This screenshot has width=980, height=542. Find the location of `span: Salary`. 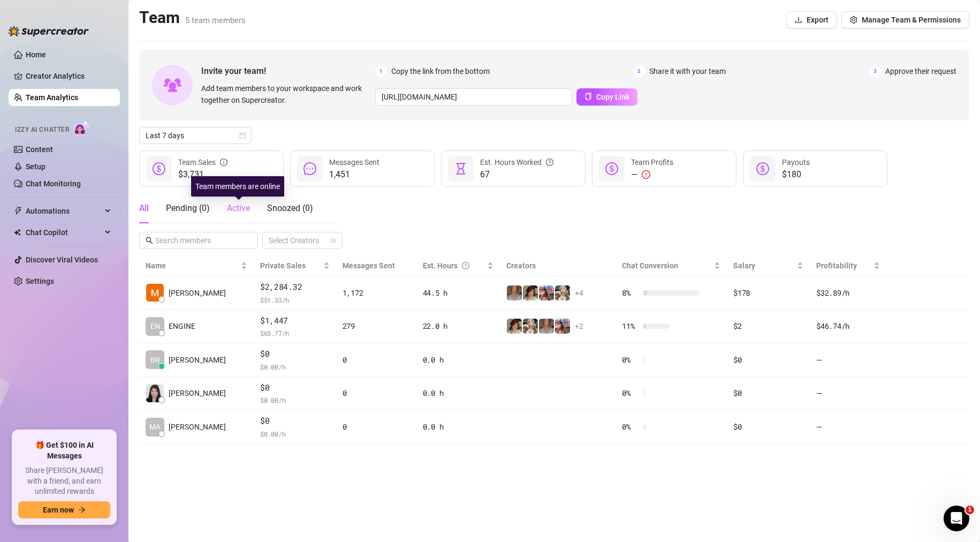

span: Salary is located at coordinates (744, 266).